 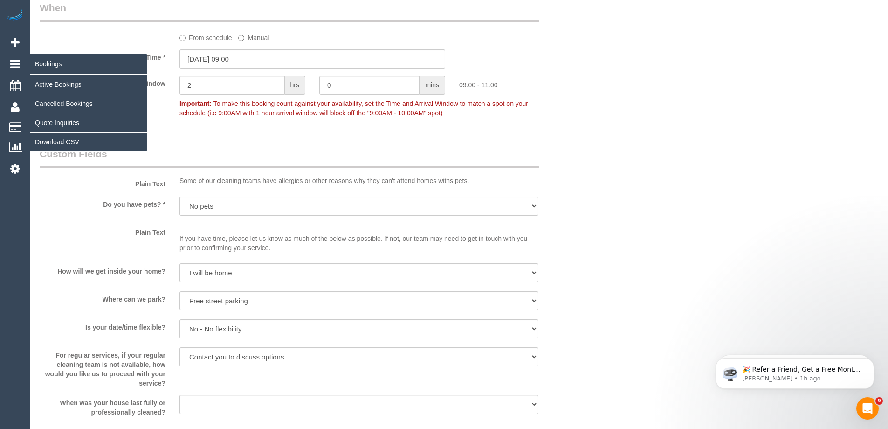 I want to click on input: From schedule, so click(x=182, y=38).